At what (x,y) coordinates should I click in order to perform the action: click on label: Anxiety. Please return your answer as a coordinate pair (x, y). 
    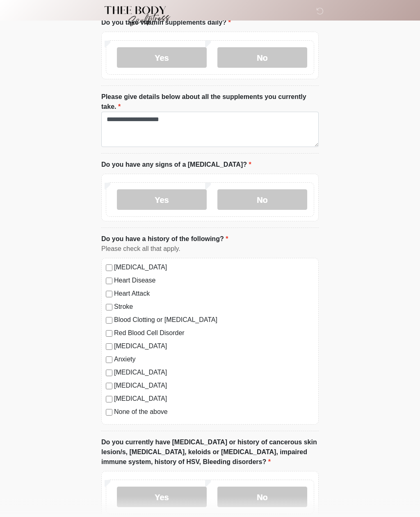
    Looking at the image, I should click on (214, 360).